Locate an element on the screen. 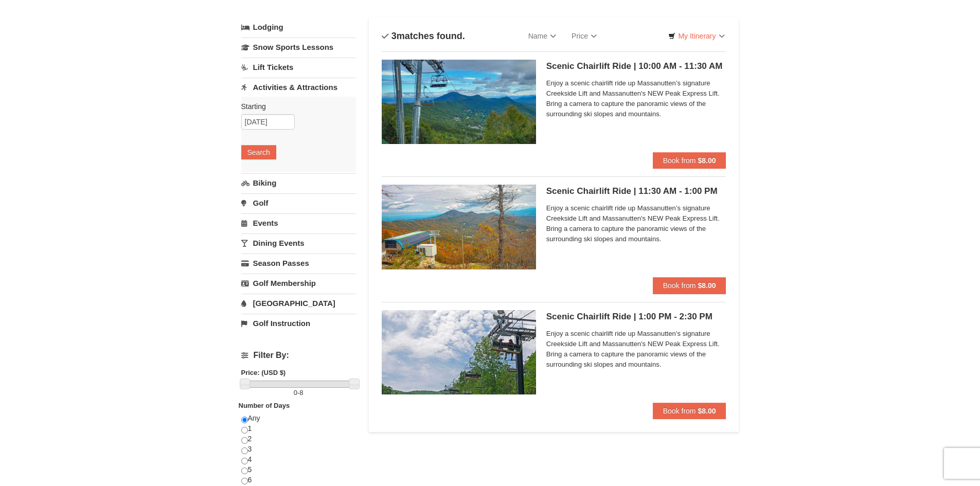 The width and height of the screenshot is (980, 486). h5: Scenic Chairlift Ride | 1:00 PM - 2:30 PM is located at coordinates (637, 317).